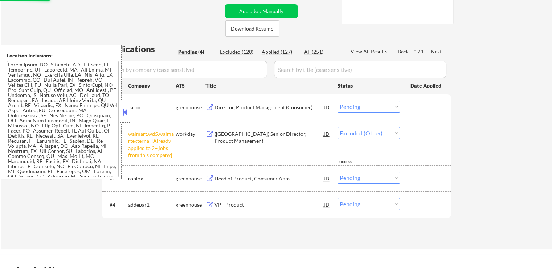 The width and height of the screenshot is (552, 268). Describe the element at coordinates (152, 178) in the screenshot. I see `div: roblox` at that location.